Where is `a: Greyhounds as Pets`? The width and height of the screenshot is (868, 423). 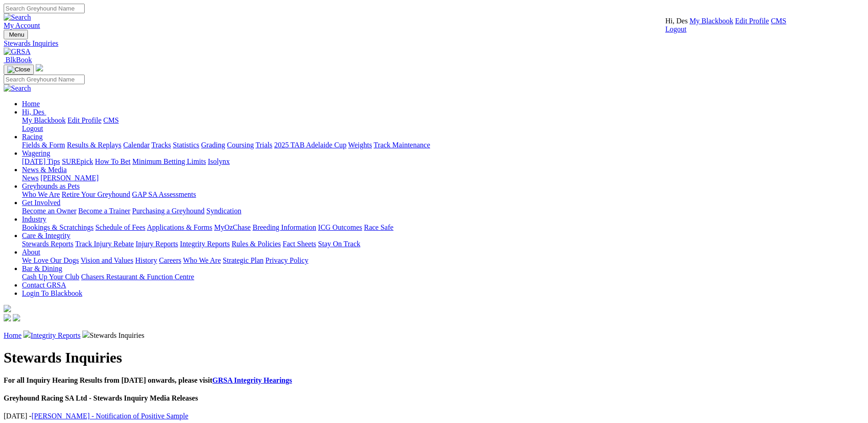 a: Greyhounds as Pets is located at coordinates (50, 185).